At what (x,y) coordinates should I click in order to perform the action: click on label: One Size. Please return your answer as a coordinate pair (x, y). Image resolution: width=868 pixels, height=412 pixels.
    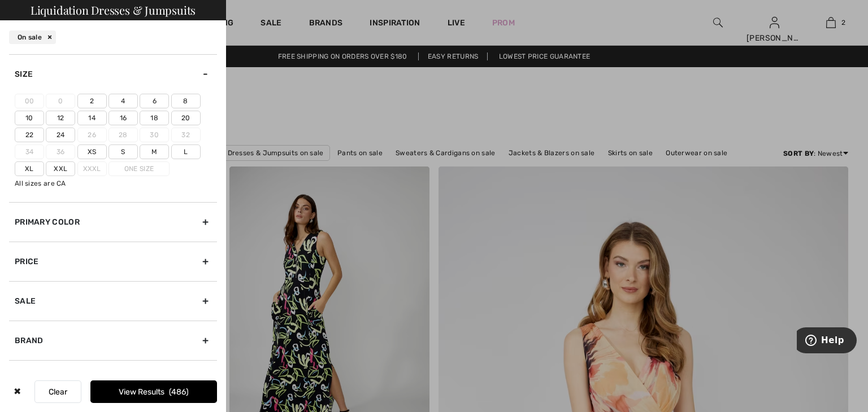
    Looking at the image, I should click on (139, 169).